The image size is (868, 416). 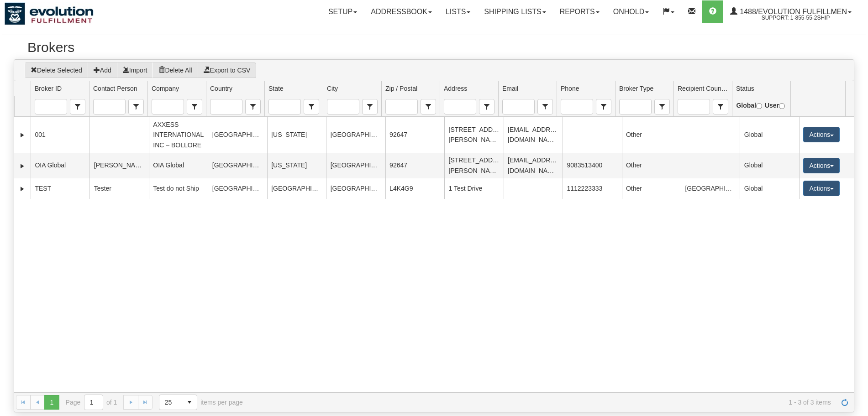 I want to click on td: AXXESS INTERNATIONAL INC – BOLLORE, so click(x=178, y=134).